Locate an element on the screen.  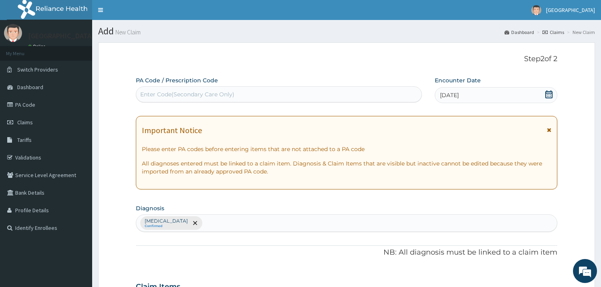
span: Claims is located at coordinates (25, 123).